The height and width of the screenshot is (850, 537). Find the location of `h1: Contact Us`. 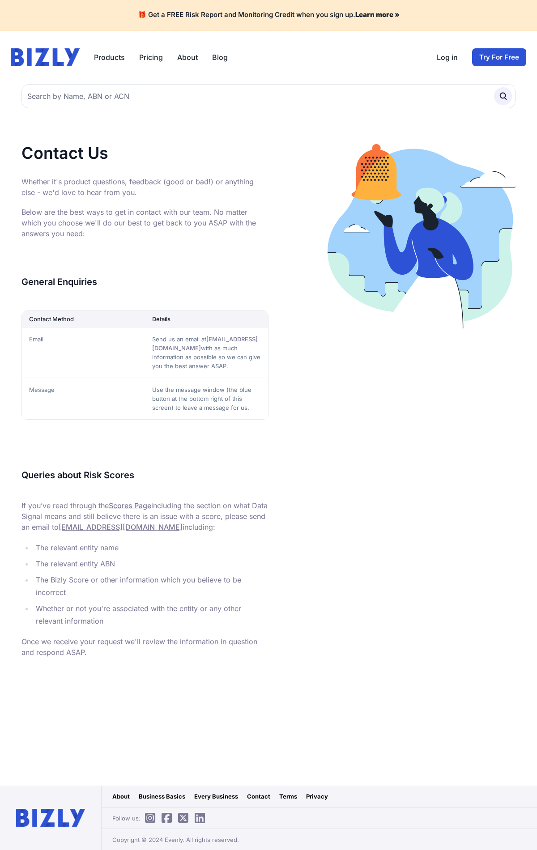

h1: Contact Us is located at coordinates (145, 153).